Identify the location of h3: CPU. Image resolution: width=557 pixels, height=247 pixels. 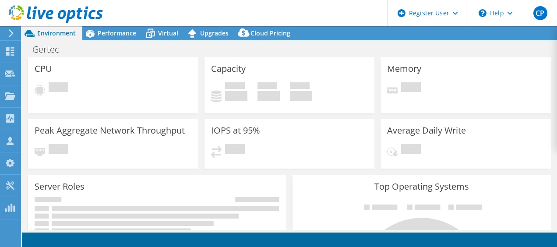
(43, 69).